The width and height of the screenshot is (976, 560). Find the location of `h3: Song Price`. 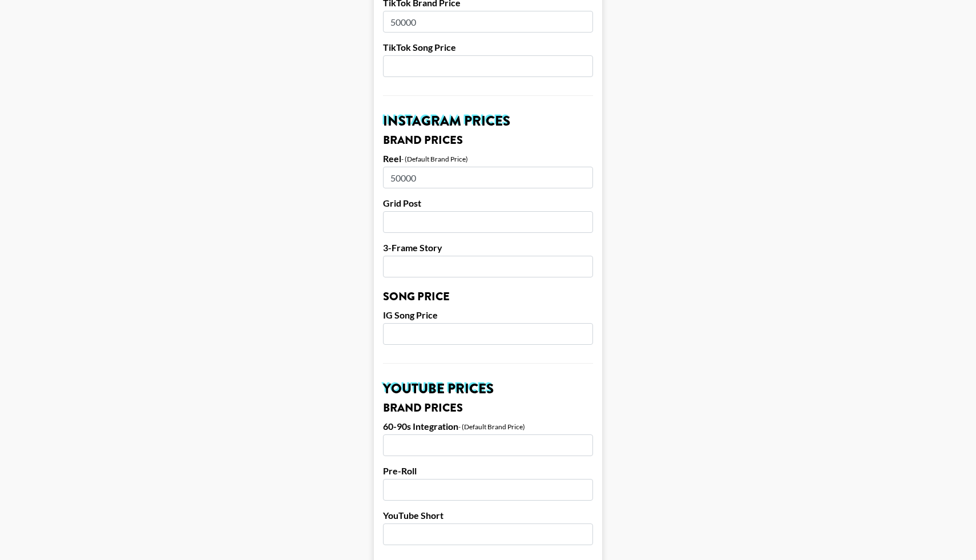

h3: Song Price is located at coordinates (488, 297).